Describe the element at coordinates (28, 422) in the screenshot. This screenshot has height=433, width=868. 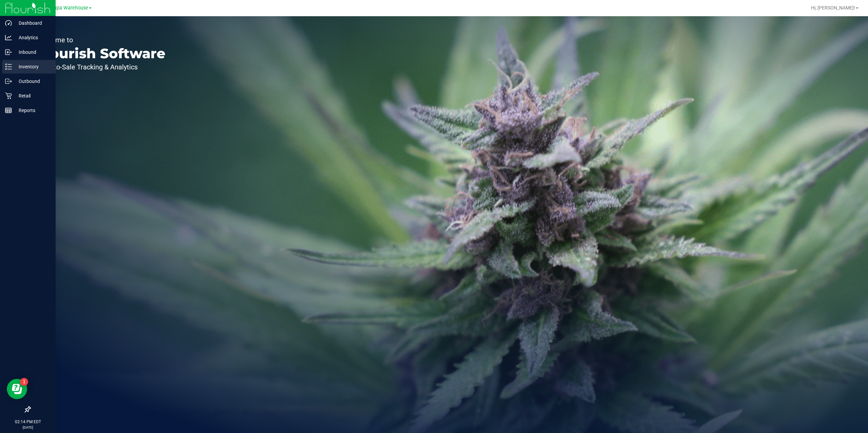
I see `p: 02:14 PM EDT` at that location.